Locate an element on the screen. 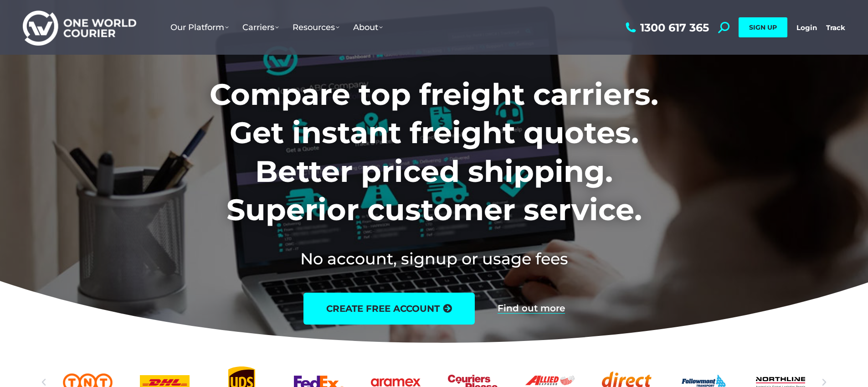  a: 1300 617 365 is located at coordinates (666, 28).